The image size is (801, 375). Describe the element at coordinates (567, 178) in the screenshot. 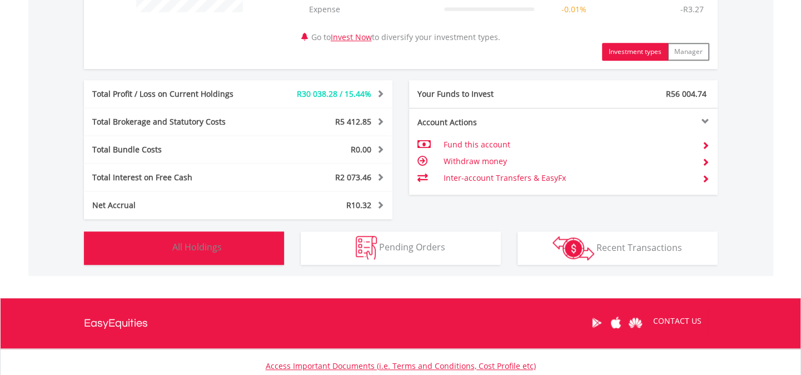

I see `td: Inter-account Transfers & EasyFx` at that location.